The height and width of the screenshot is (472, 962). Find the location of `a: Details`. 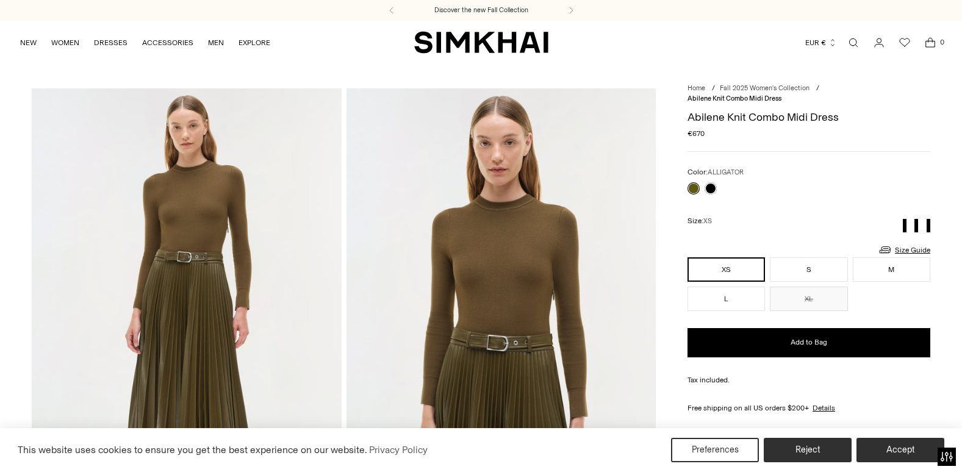

a: Details is located at coordinates (824, 408).